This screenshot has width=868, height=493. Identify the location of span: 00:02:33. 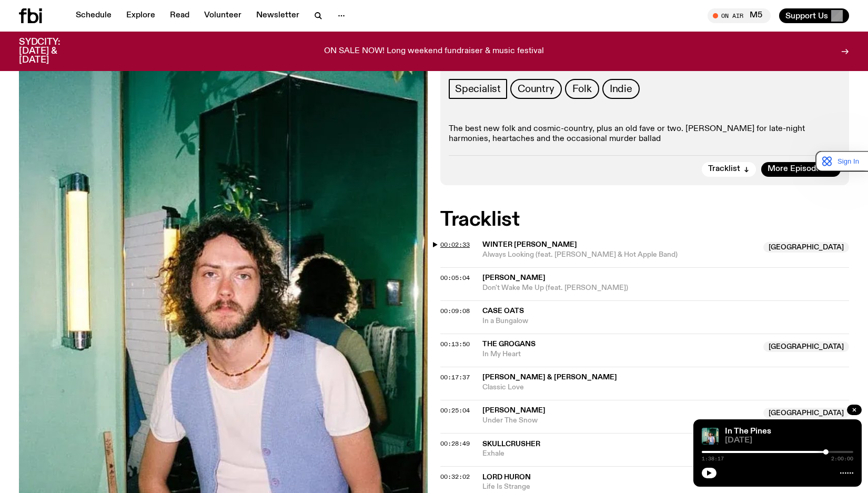
(455, 245).